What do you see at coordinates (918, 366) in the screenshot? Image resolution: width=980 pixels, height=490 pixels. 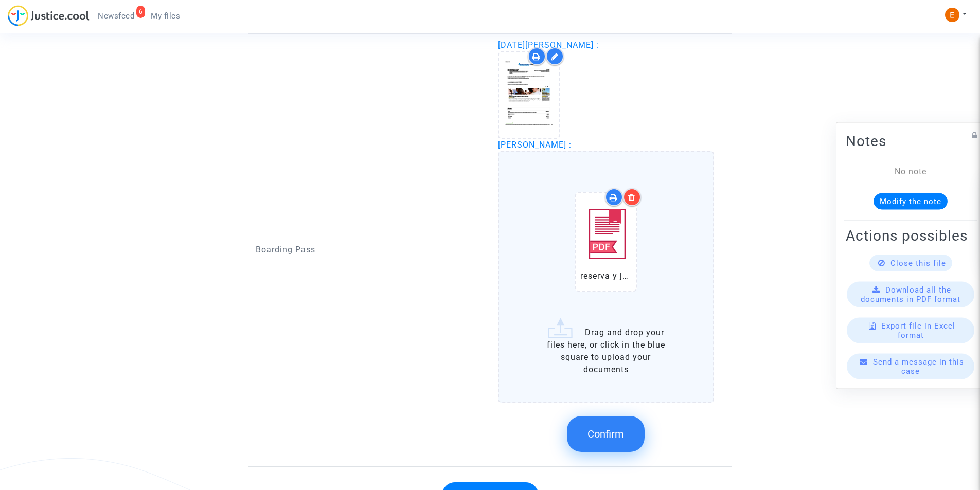 I see `span: Send a message in this case` at bounding box center [918, 366].